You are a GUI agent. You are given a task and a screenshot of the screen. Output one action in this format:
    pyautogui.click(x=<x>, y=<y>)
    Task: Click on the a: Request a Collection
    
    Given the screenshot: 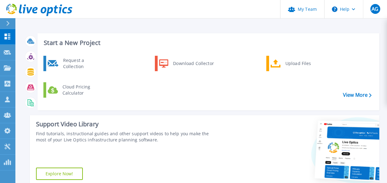 What is the action you would take?
    pyautogui.click(x=75, y=63)
    